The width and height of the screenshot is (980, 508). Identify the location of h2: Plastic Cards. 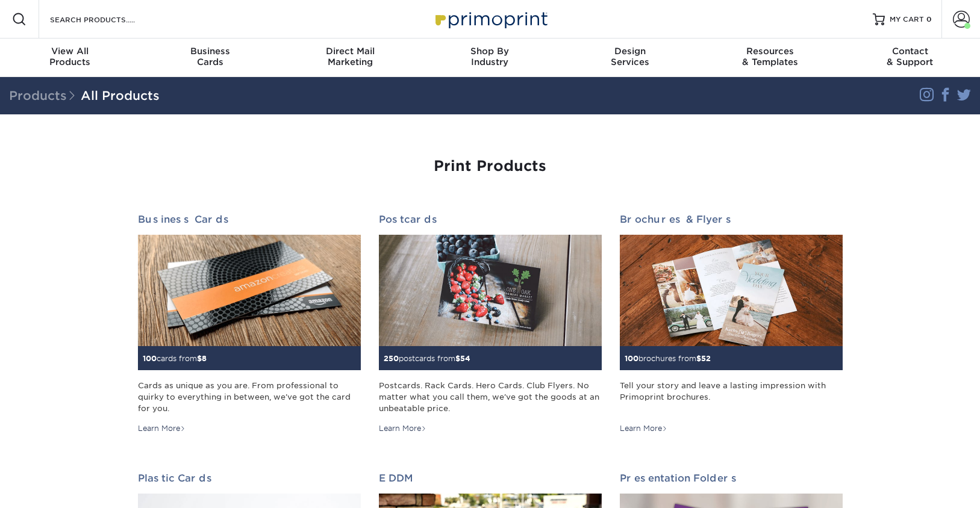
(249, 478).